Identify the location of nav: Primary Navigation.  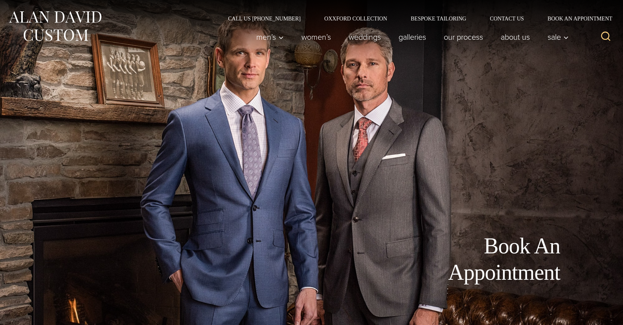
(410, 37).